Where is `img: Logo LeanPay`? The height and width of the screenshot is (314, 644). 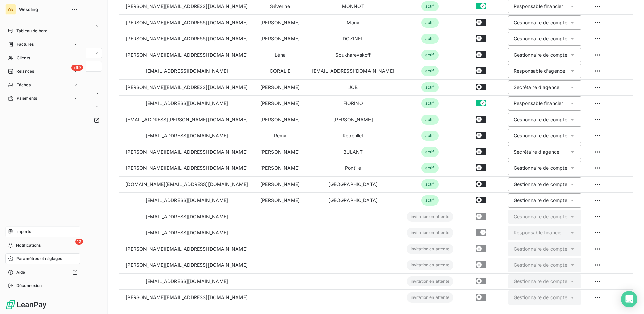
img: Logo LeanPay is located at coordinates (26, 304).